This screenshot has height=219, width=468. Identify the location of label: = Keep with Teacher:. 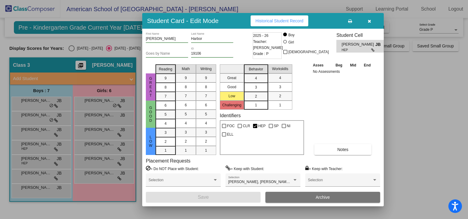
(324, 169).